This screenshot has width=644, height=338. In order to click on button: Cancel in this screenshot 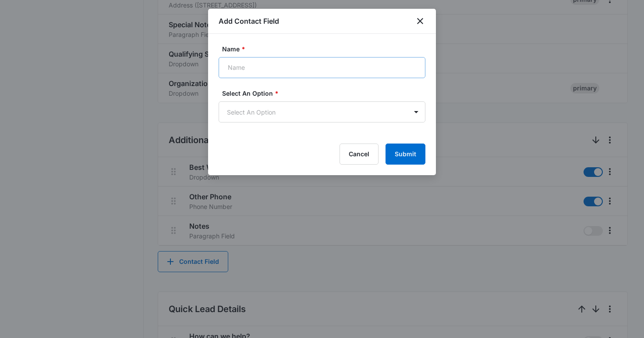, I will do `click(359, 154)`.